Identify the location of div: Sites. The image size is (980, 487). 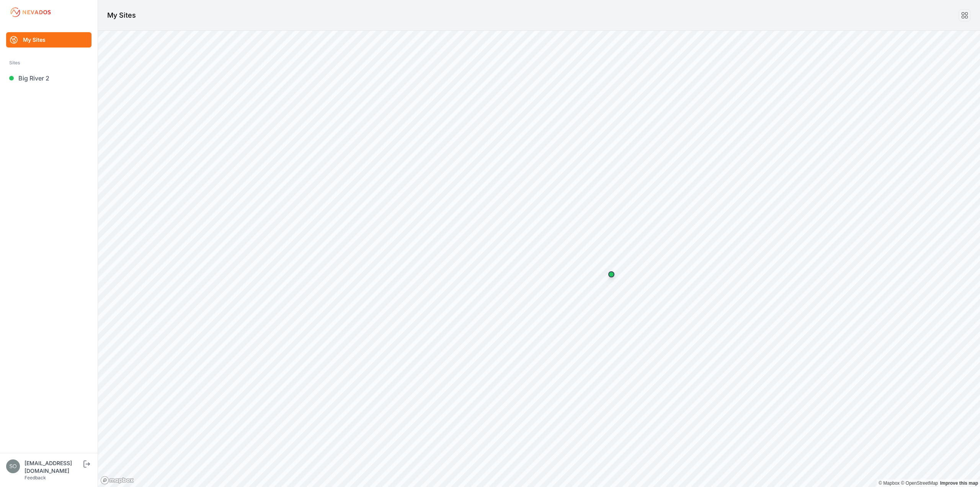
(49, 63).